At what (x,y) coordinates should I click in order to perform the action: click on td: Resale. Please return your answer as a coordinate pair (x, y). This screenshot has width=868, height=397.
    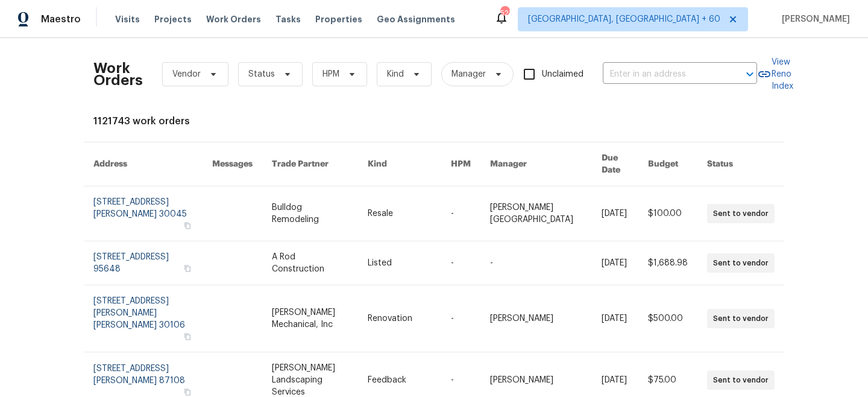
    Looking at the image, I should click on (400, 213).